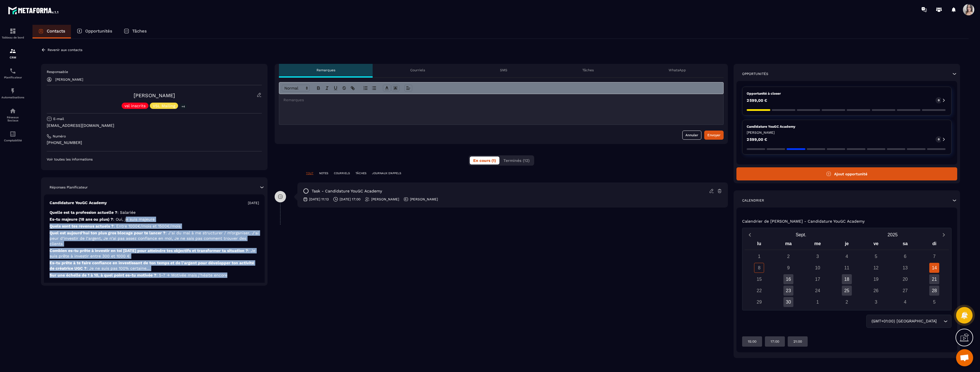  I want to click on div: 20, so click(905, 279).